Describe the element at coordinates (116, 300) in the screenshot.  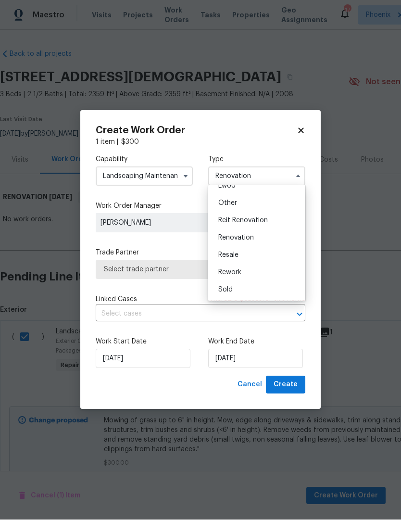
I see `span: Linked Cases` at that location.